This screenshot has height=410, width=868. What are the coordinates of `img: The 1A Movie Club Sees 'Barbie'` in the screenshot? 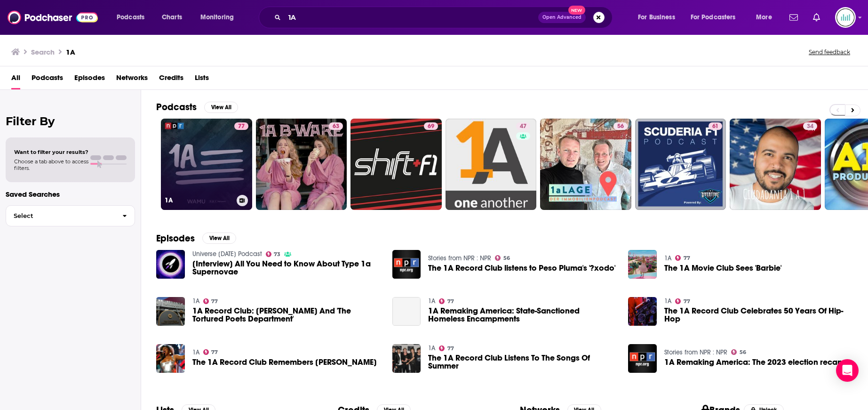 It's located at (642, 264).